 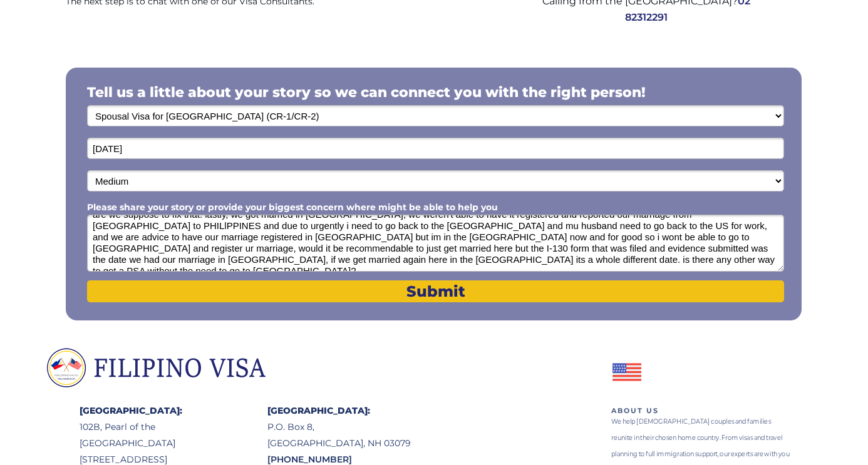 I want to click on button: Submit, so click(x=435, y=291).